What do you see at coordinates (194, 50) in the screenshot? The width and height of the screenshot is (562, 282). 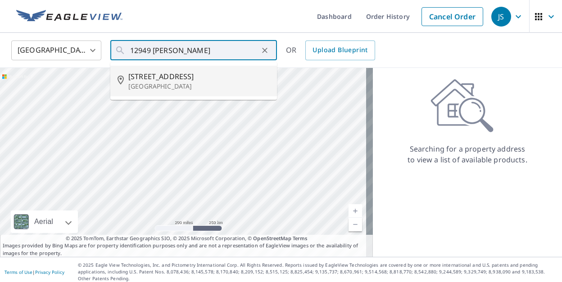 I see `input: Search by address or latitude-longitude` at bounding box center [194, 50].